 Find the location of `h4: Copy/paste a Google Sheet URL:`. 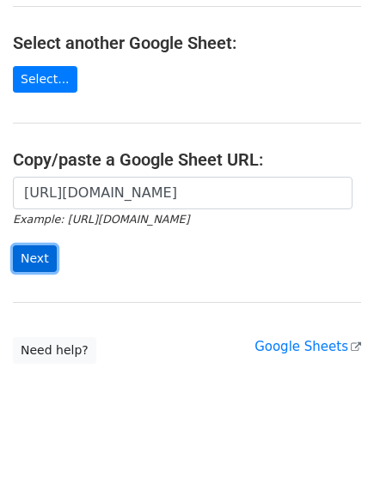

h4: Copy/paste a Google Sheet URL: is located at coordinates (186, 160).